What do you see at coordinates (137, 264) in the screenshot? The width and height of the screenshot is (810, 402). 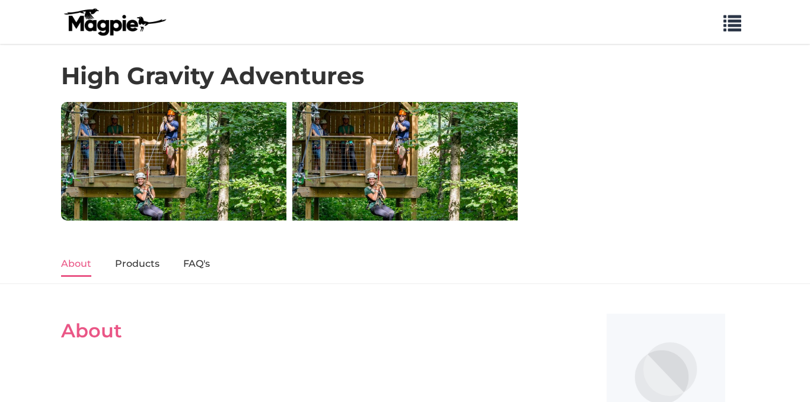 I see `a: Products` at bounding box center [137, 264].